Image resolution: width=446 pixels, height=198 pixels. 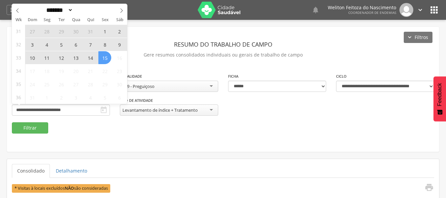 What do you see at coordinates (18, 97) in the screenshot?
I see `span: 36` at bounding box center [18, 97].